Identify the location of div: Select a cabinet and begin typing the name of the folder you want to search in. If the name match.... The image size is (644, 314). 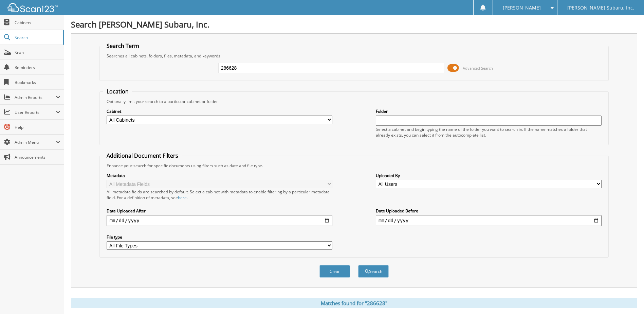
(488, 132).